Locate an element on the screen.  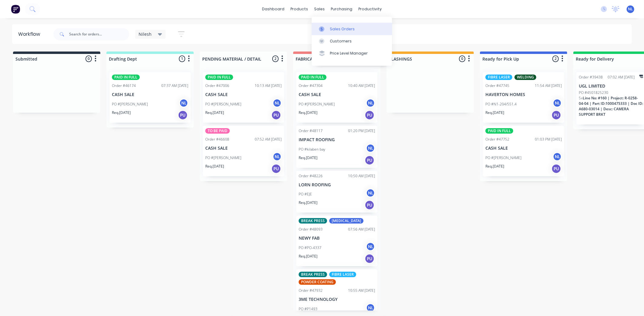
div: sales is located at coordinates (320, 9).